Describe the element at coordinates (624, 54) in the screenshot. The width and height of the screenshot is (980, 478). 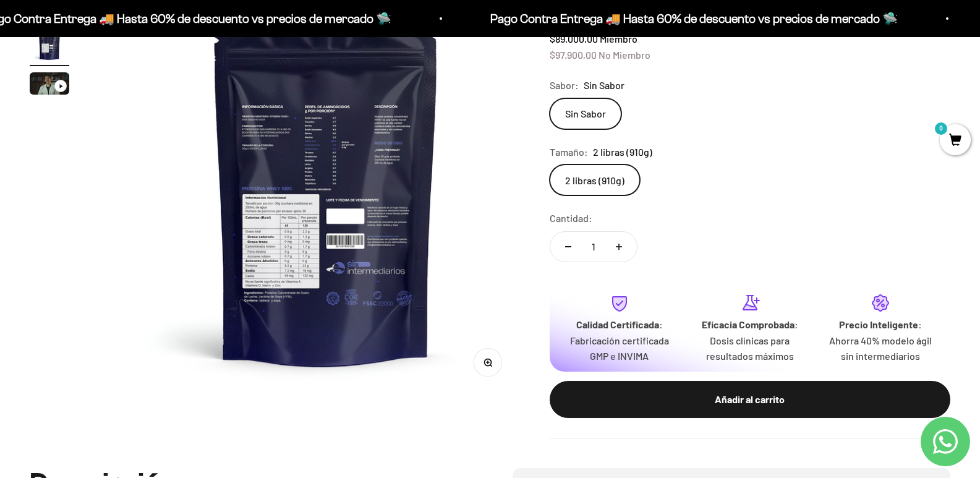
I see `span: No Miembro` at that location.